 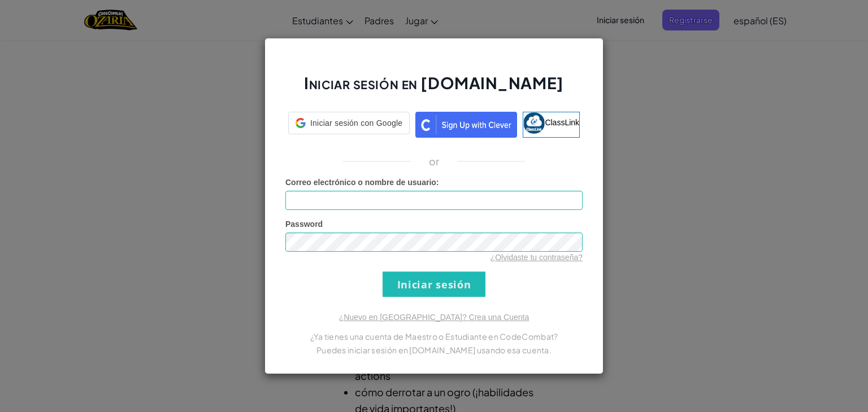 I want to click on p: ¿Ya tienes una cuenta de Maestro o Estudiante en CodeCombat?, so click(x=434, y=336).